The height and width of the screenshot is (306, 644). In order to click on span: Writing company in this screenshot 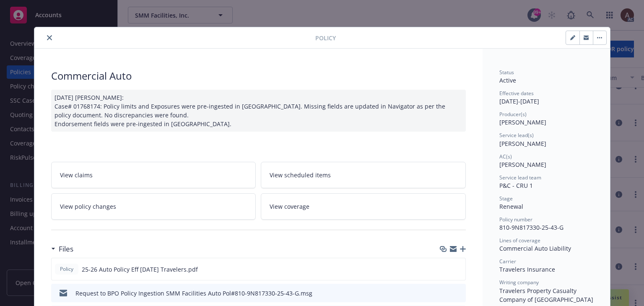, I will do `click(519, 282)`.